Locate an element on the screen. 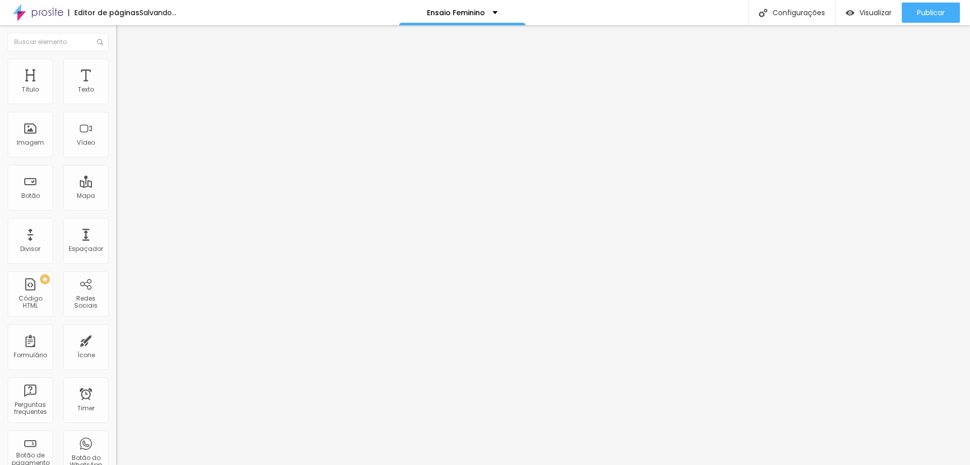 This screenshot has height=465, width=970. div: Espaçador is located at coordinates (86, 249).